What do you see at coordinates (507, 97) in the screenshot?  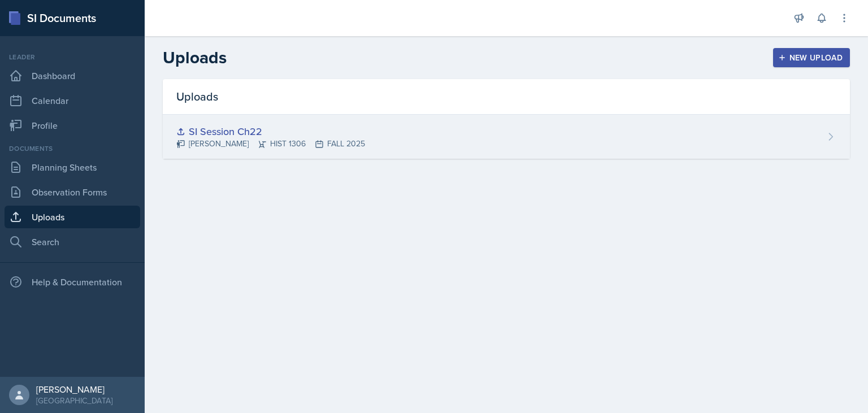 I see `div: Uploads` at bounding box center [507, 97].